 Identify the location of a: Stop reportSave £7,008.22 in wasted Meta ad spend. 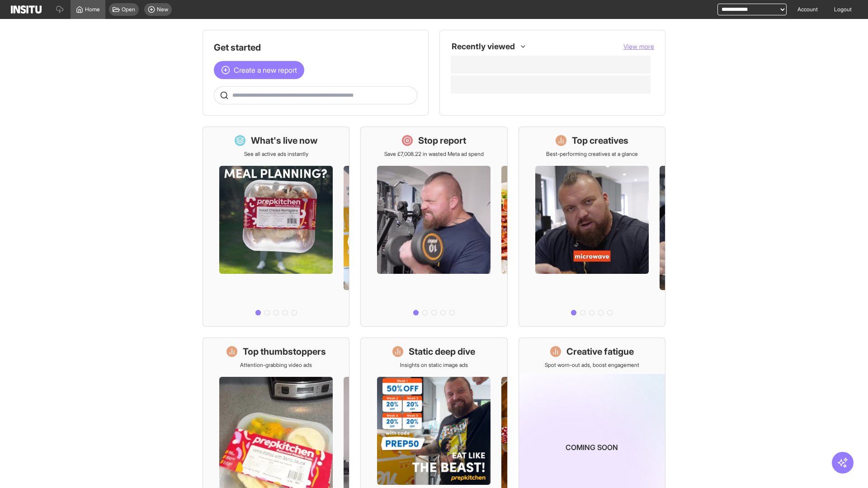
(434, 226).